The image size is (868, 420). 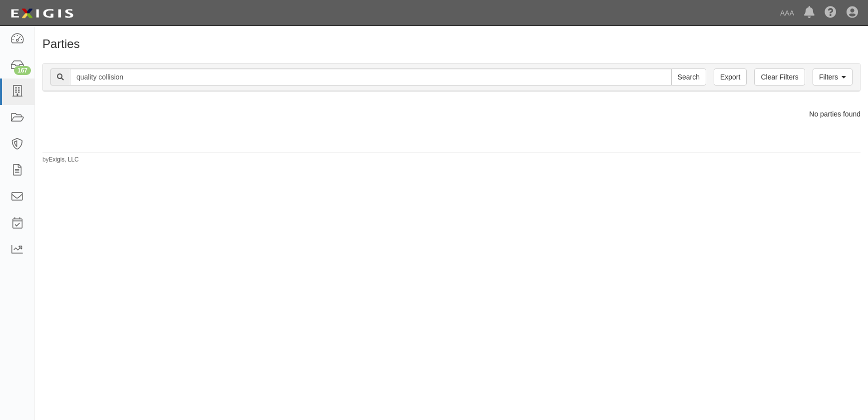 I want to click on div: No parties found, so click(x=452, y=114).